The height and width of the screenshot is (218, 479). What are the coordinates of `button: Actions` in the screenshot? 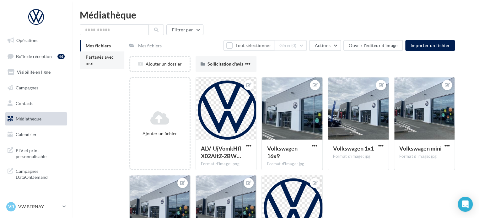 It's located at (325, 45).